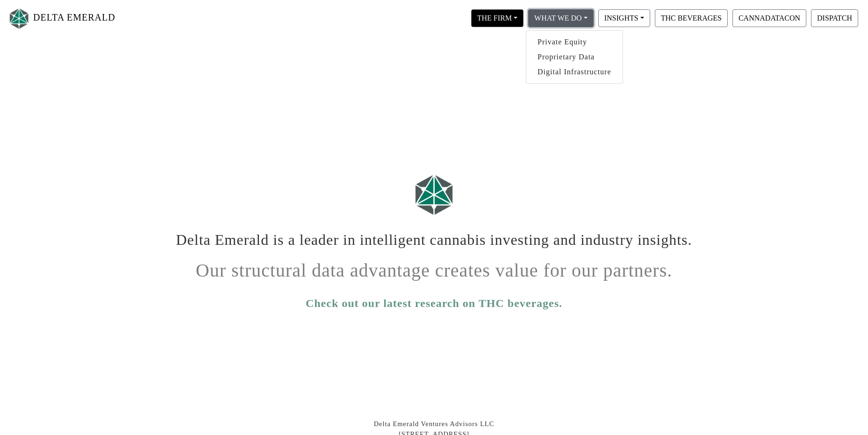 The height and width of the screenshot is (435, 868). I want to click on a: Private Equity, so click(575, 42).